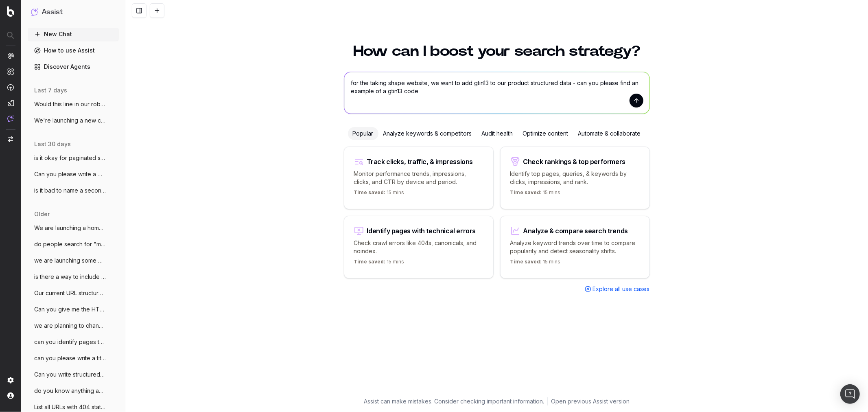 This screenshot has width=868, height=412. What do you see at coordinates (575, 247) in the screenshot?
I see `p: Analyze keyword trends over time to compare popularity and detect seasonality shifts.` at bounding box center [575, 247].